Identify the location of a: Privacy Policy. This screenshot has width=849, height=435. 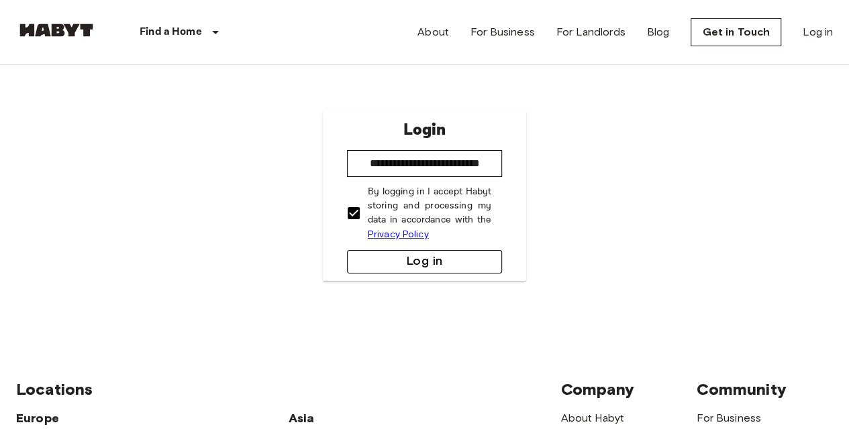
(398, 234).